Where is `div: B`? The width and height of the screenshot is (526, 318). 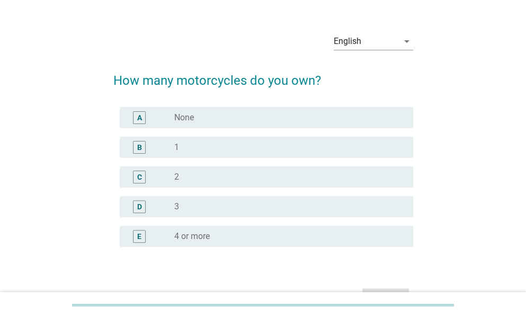 div: B is located at coordinates (139, 147).